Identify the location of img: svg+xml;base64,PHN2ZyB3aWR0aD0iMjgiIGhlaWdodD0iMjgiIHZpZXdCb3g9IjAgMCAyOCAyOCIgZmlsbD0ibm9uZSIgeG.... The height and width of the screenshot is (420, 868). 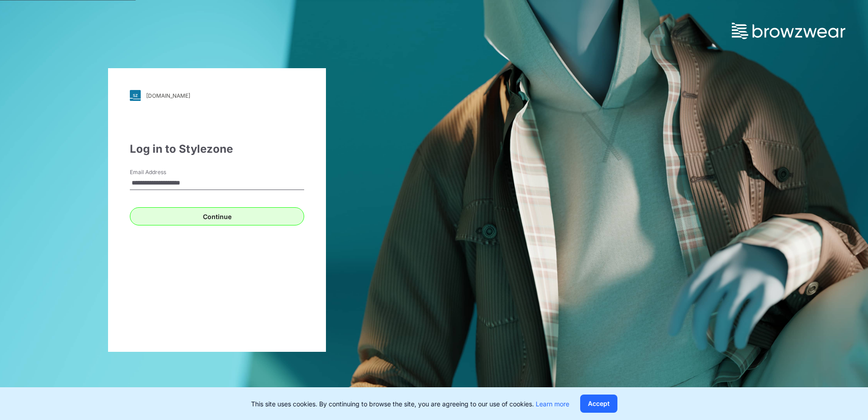
(136, 96).